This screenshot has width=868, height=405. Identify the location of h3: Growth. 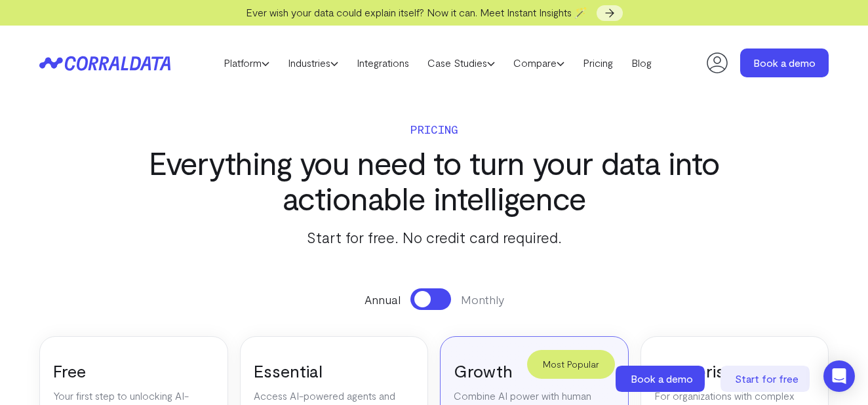
(534, 370).